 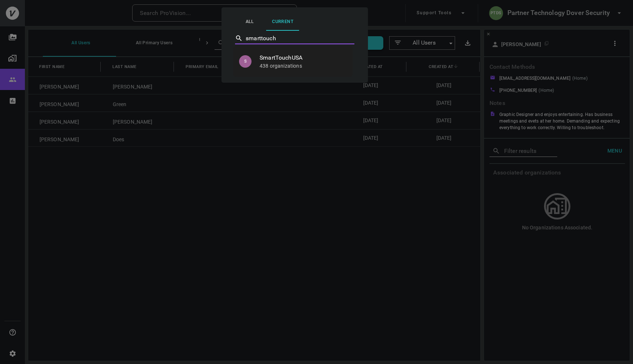 I want to click on button: All, so click(x=250, y=22).